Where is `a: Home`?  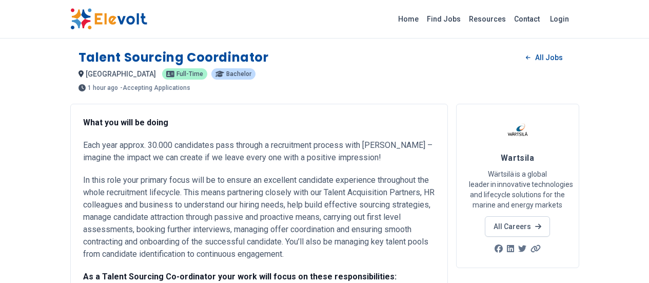
a: Home is located at coordinates (409, 19).